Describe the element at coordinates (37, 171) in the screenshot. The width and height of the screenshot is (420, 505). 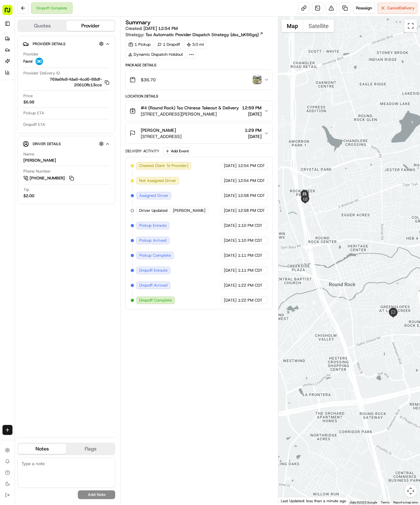
I see `span: Phone Number` at that location.